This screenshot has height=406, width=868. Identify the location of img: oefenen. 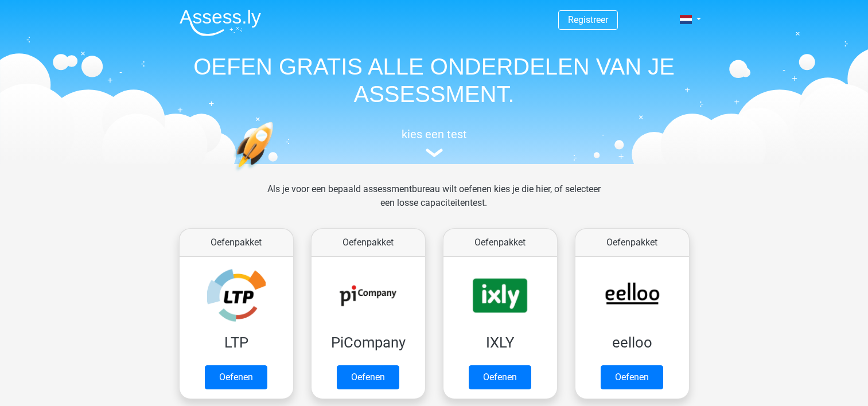
(276, 173).